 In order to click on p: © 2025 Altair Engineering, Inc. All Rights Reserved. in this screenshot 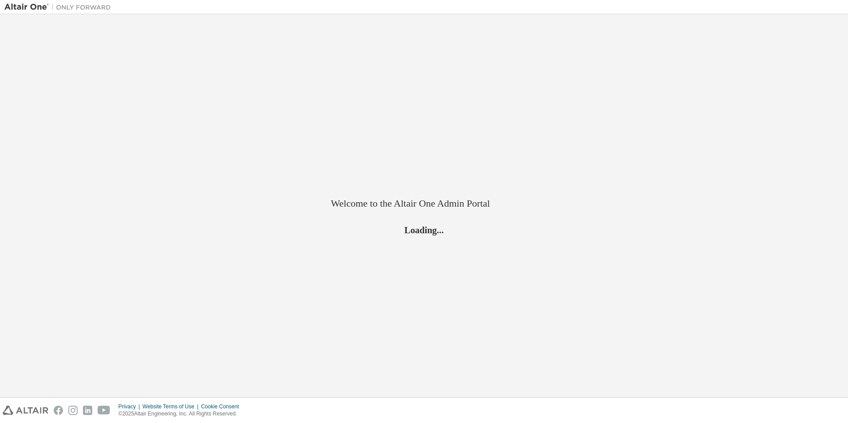, I will do `click(181, 414)`.